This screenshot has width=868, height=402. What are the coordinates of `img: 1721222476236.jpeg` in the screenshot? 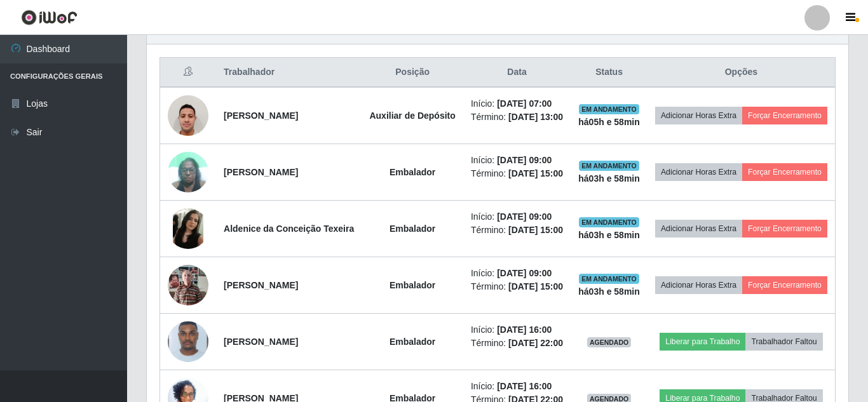 It's located at (188, 341).